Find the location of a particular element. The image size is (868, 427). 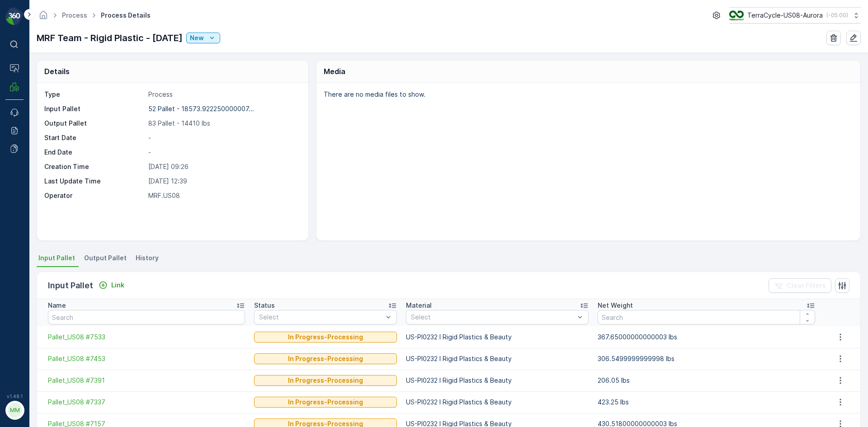

p: End Date is located at coordinates (94, 152).